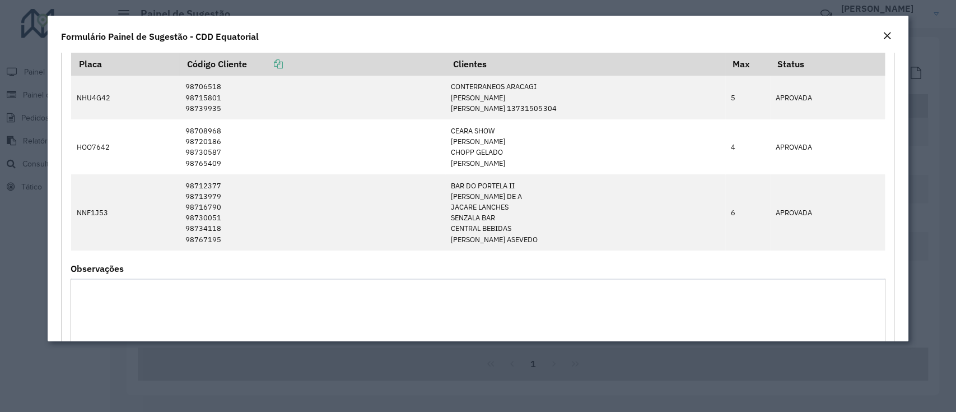 Image resolution: width=956 pixels, height=412 pixels. I want to click on button: Close, so click(887, 36).